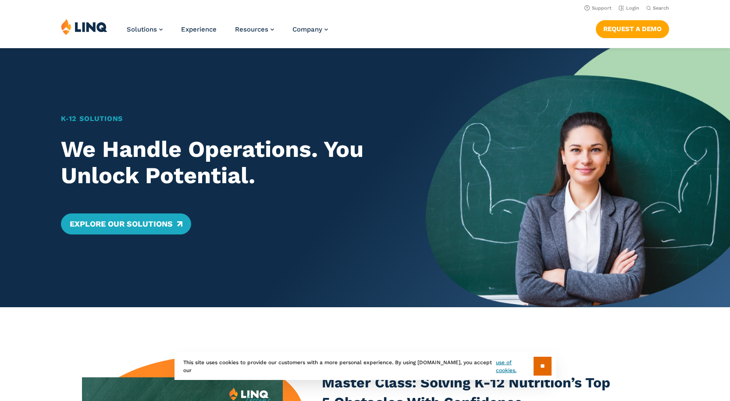 This screenshot has width=730, height=401. I want to click on nav: Button Navigation, so click(632, 28).